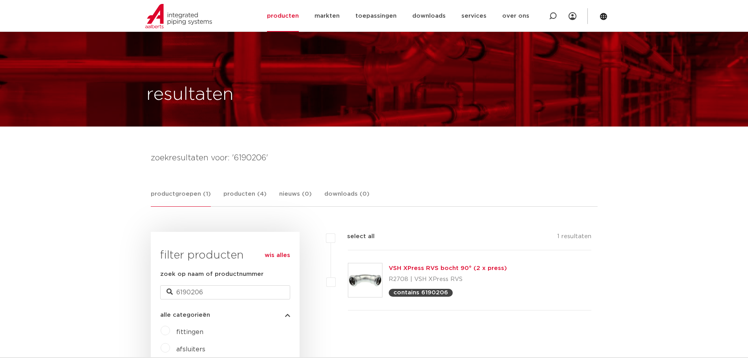  I want to click on label: zoek op naam of productnummer, so click(212, 274).